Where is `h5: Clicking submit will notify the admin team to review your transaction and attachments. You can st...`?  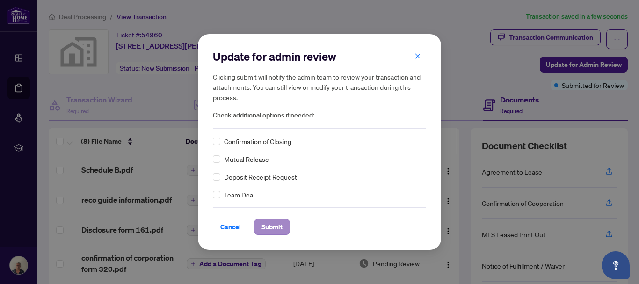
h5: Clicking submit will notify the admin team to review your transaction and attachments. You can st... is located at coordinates (320, 87).